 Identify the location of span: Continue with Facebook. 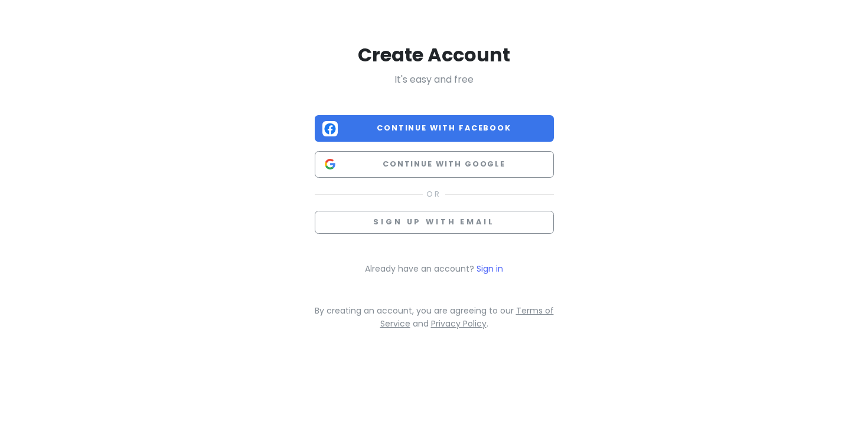
(444, 128).